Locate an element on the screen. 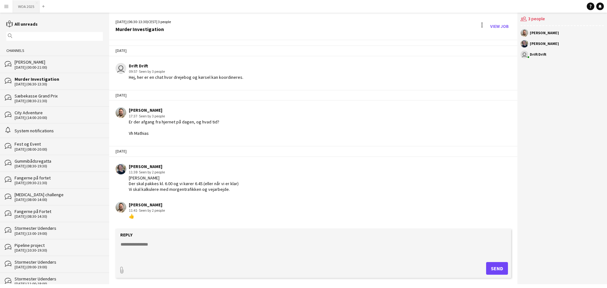 The width and height of the screenshot is (607, 288). div: Gummibådsregatta is located at coordinates (59, 161).